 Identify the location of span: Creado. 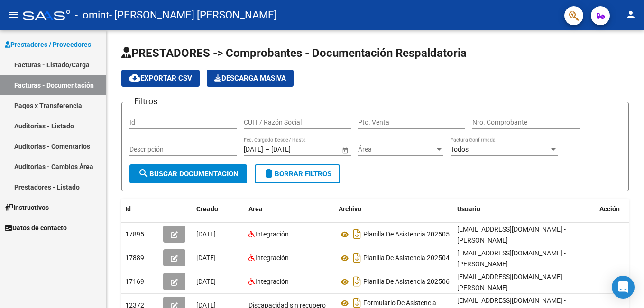
(207, 209).